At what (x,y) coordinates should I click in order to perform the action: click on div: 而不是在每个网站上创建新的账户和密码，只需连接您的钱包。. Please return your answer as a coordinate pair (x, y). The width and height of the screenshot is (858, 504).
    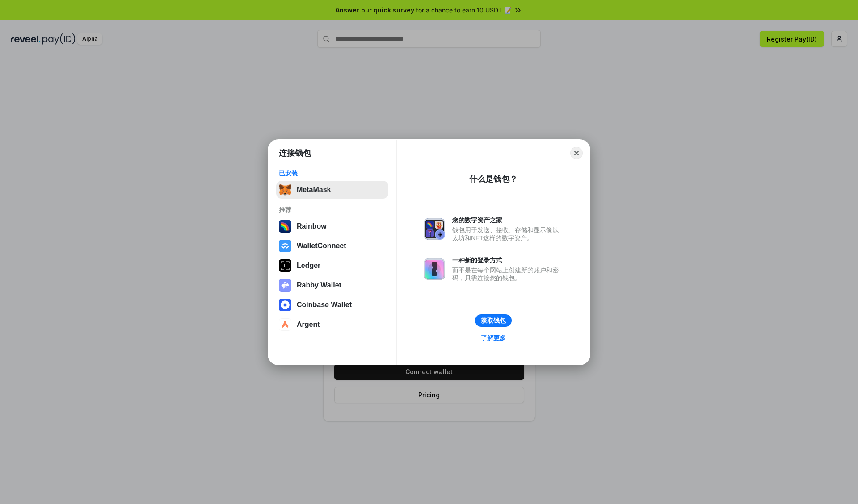
    Looking at the image, I should click on (508, 274).